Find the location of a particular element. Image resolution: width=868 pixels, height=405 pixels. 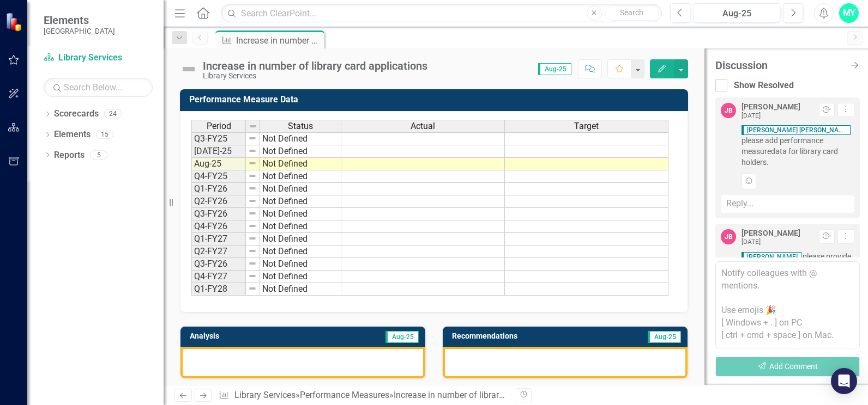

div: Open Intercom Messenger is located at coordinates (844, 381).